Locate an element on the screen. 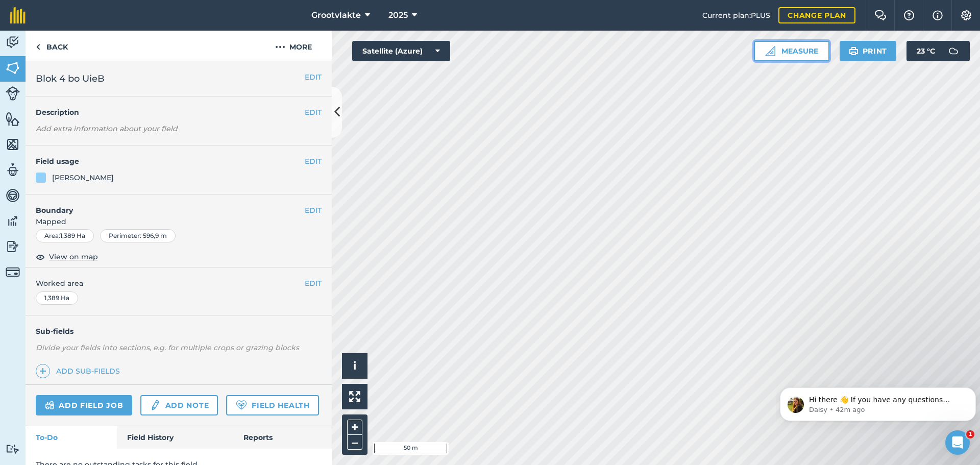  button: i is located at coordinates (355, 366).